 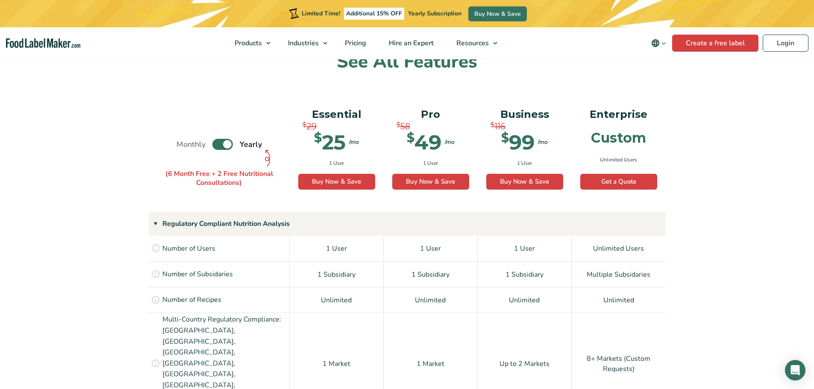 I want to click on a: Pricing, so click(x=354, y=43).